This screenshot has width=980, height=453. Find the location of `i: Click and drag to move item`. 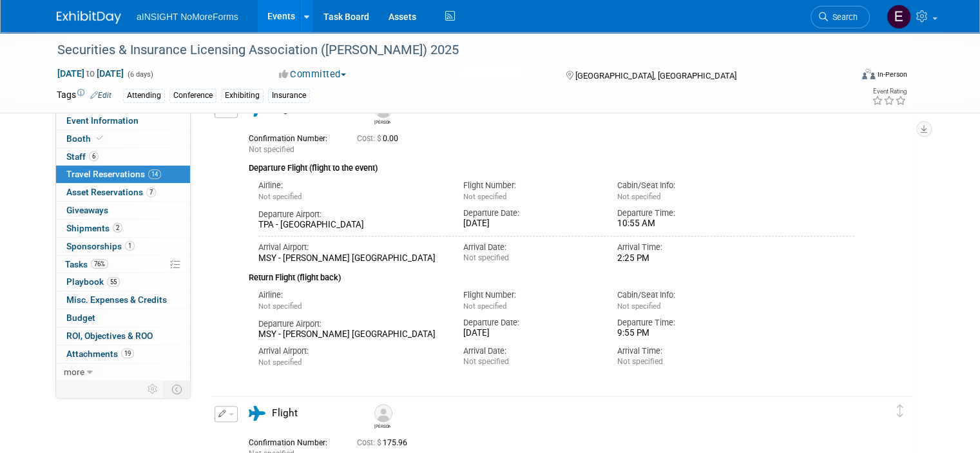

i: Click and drag to move item is located at coordinates (900, 411).